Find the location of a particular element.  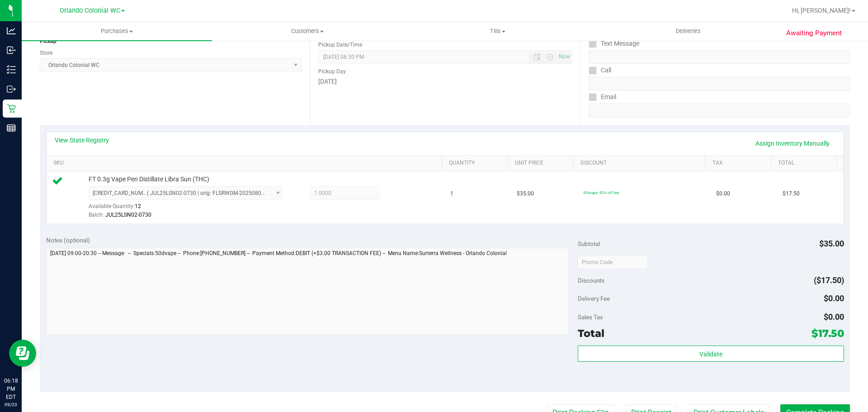

label: Call is located at coordinates (600, 70).